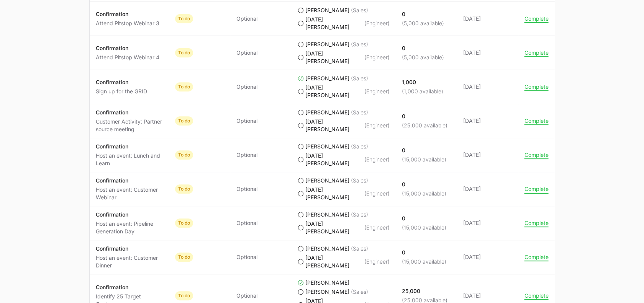 The height and width of the screenshot is (303, 644). Describe the element at coordinates (129, 262) in the screenshot. I see `p: Host an event: Customer Dinner` at that location.